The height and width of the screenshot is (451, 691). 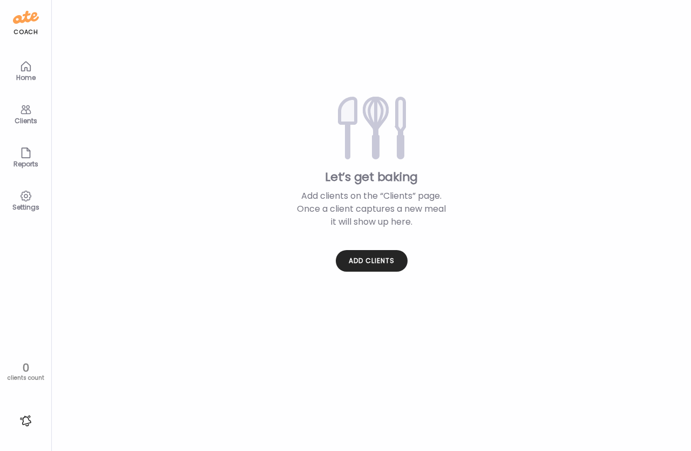 What do you see at coordinates (26, 17) in the screenshot?
I see `img: ate` at bounding box center [26, 17].